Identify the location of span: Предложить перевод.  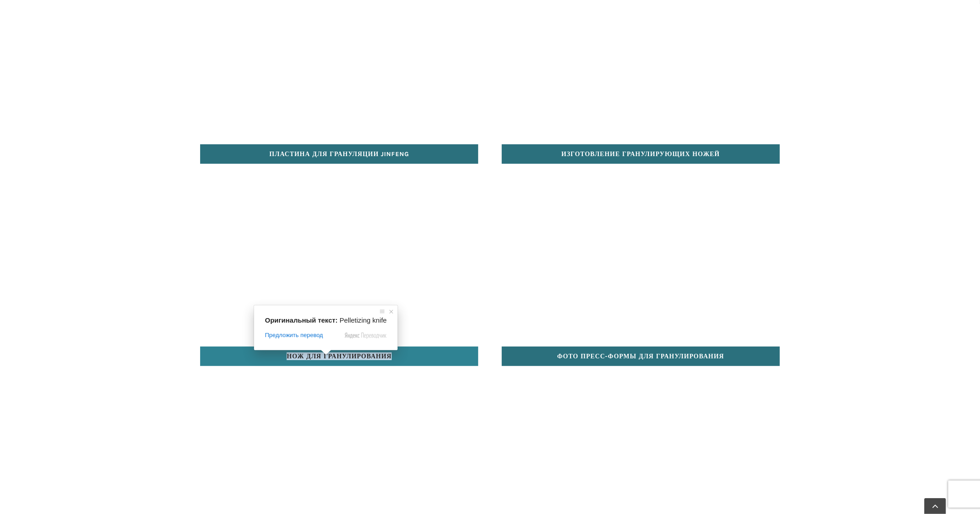
(294, 335).